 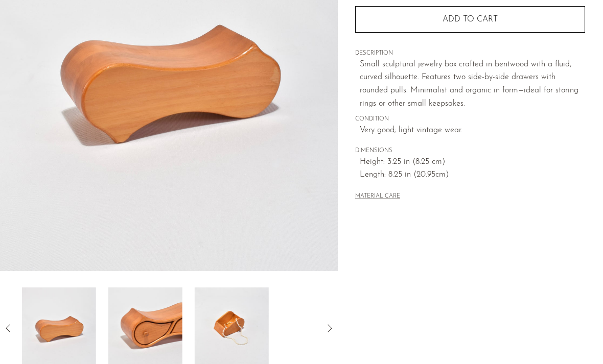 What do you see at coordinates (472, 175) in the screenshot?
I see `span: Length: 8.25 in (20.95cm)` at bounding box center [472, 175].